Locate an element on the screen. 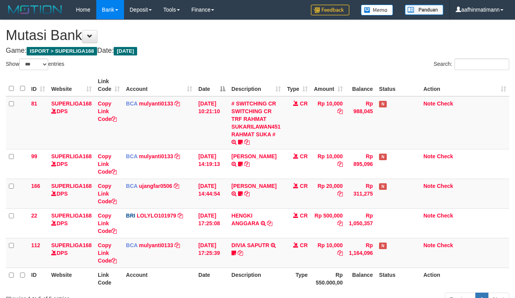 This screenshot has height=298, width=515. span: 81 is located at coordinates (34, 104).